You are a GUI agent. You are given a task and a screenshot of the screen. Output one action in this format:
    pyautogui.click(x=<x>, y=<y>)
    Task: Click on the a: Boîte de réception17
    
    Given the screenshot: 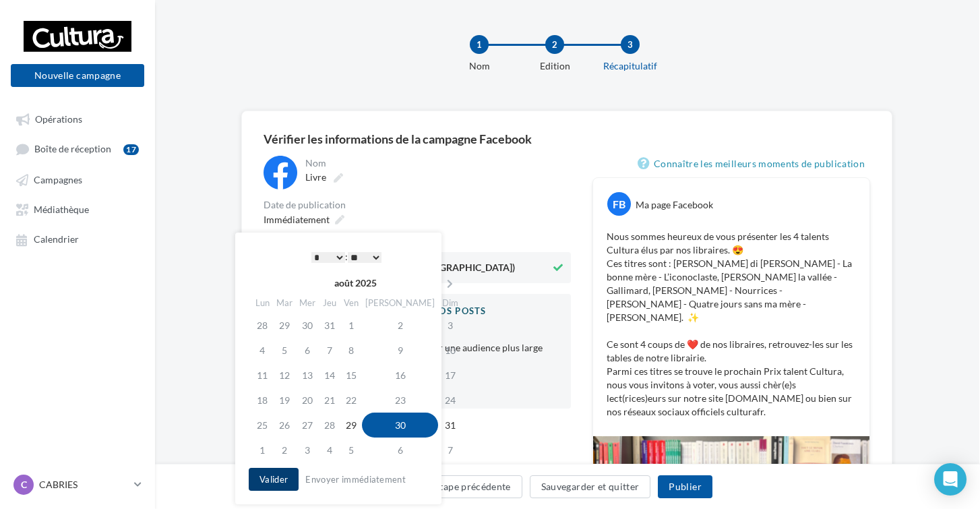 What is the action you would take?
    pyautogui.click(x=77, y=148)
    